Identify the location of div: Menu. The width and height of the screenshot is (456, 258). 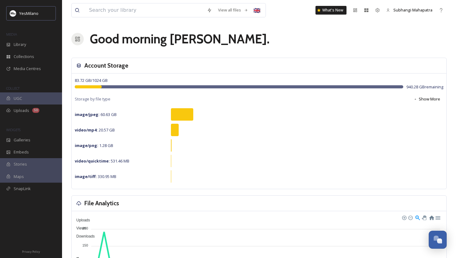
(437, 217).